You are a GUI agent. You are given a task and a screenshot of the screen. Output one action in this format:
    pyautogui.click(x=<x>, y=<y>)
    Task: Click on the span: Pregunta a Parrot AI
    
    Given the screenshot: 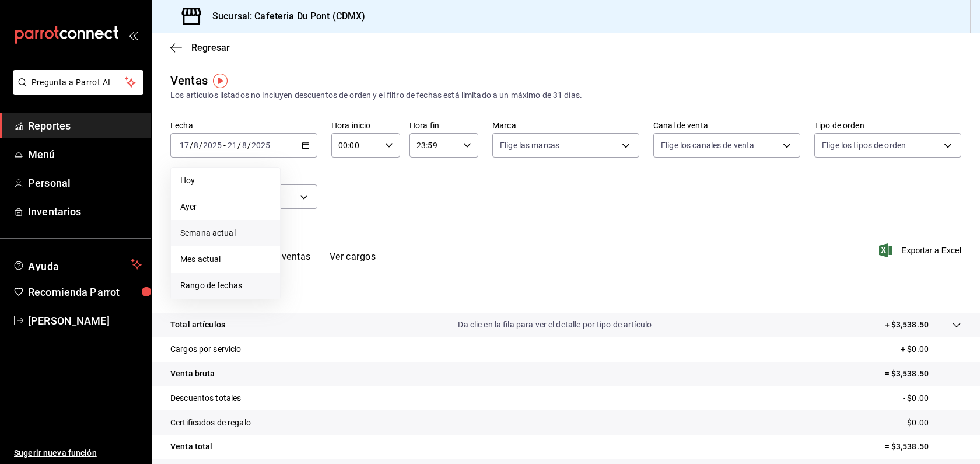 What is the action you would take?
    pyautogui.click(x=78, y=82)
    